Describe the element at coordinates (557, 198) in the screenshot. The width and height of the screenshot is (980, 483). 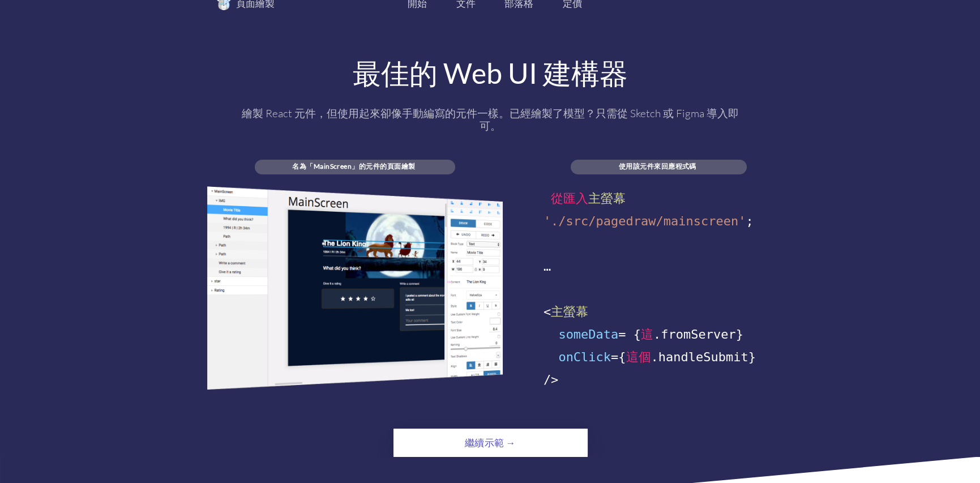
I see `font: 從` at that location.